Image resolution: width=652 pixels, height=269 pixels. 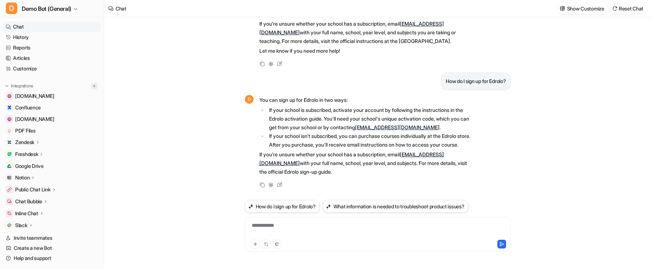 I want to click on img: Notion, so click(x=9, y=178).